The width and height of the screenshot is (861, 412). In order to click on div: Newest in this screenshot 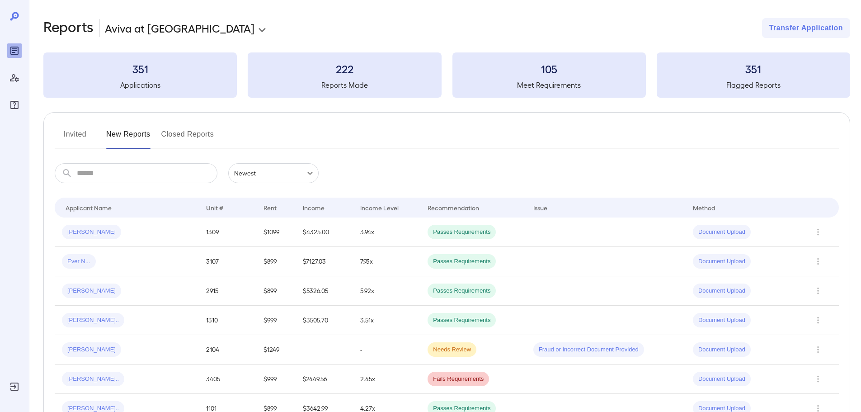, I will do `click(273, 173)`.